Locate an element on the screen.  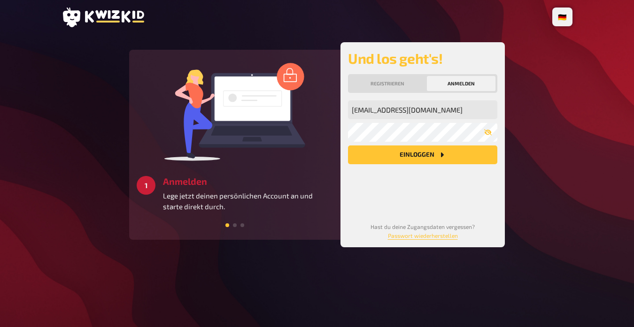
button: Registrieren is located at coordinates (388, 84).